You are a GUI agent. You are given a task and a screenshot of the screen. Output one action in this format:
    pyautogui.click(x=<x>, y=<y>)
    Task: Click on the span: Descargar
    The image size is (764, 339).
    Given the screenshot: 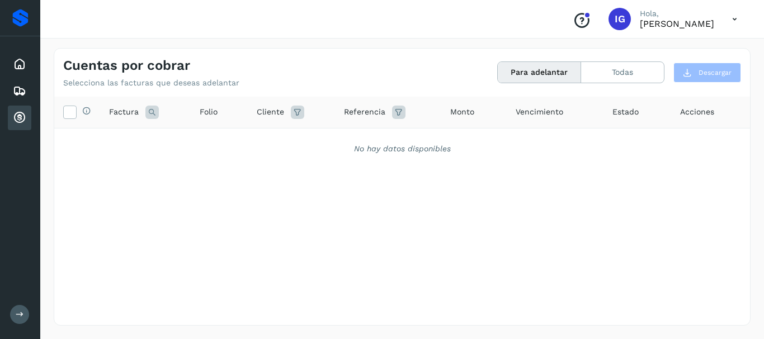 What is the action you would take?
    pyautogui.click(x=714, y=73)
    